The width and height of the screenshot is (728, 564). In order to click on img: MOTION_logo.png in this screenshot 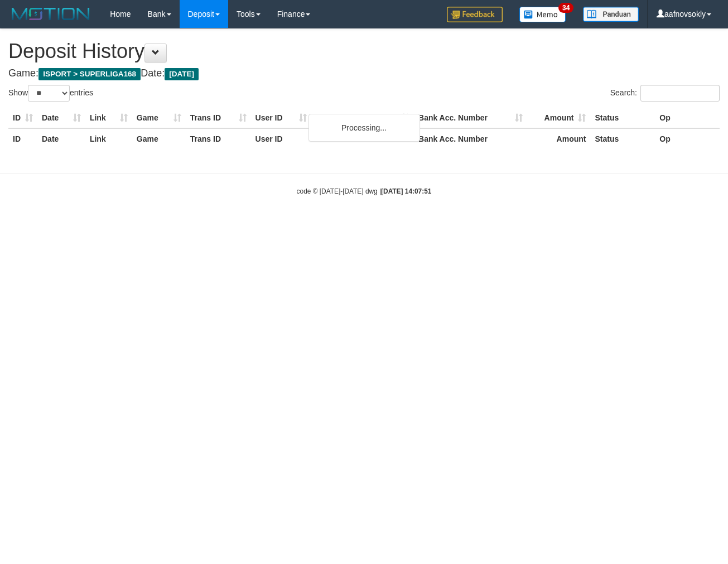, I will do `click(51, 14)`.